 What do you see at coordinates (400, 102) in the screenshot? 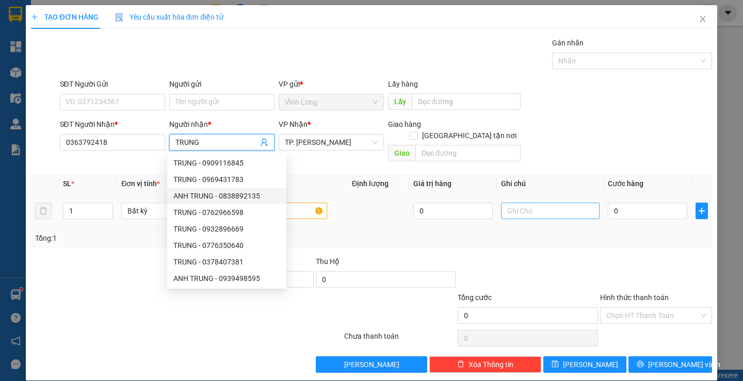
I see `span: Lấy` at bounding box center [400, 102].